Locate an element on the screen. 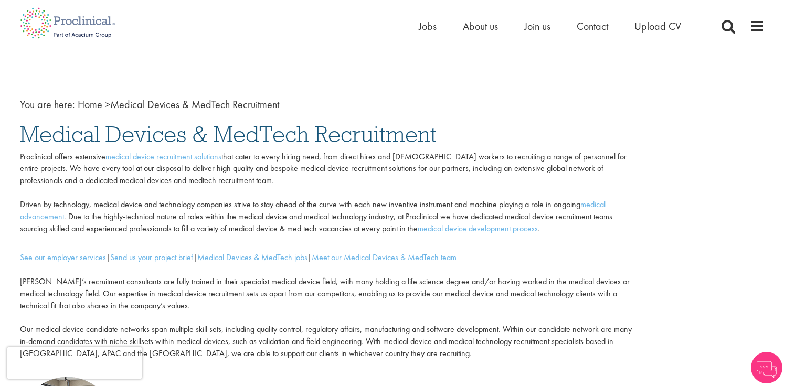  span: Jobs is located at coordinates (427, 26).